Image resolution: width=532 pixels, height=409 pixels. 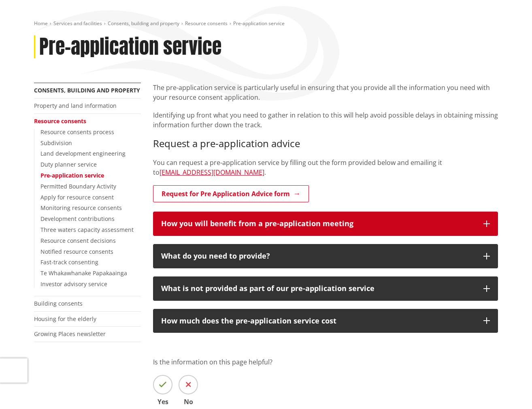 What do you see at coordinates (77, 197) in the screenshot?
I see `a: Apply for resource consent` at bounding box center [77, 197].